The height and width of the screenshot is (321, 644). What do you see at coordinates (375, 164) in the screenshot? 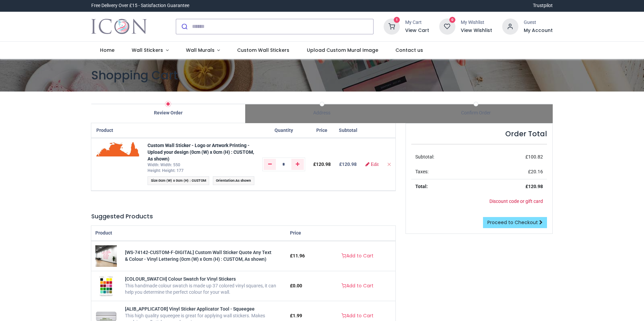
I see `span: Edit` at bounding box center [375, 164].